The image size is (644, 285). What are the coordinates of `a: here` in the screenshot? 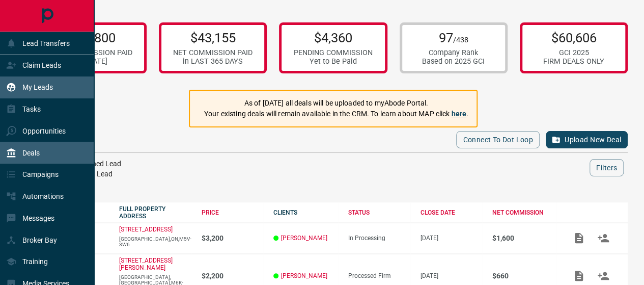 It's located at (459, 113).